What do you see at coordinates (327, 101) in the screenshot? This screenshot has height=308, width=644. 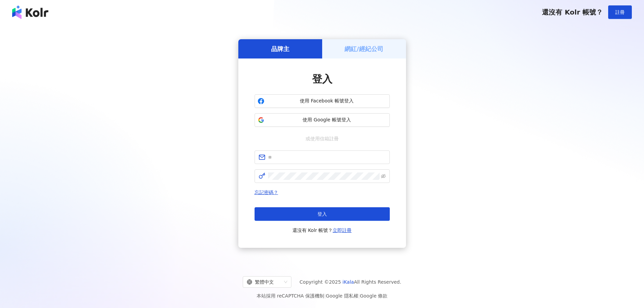 I see `span: 使用 Facebook 帳號登入` at bounding box center [327, 101].